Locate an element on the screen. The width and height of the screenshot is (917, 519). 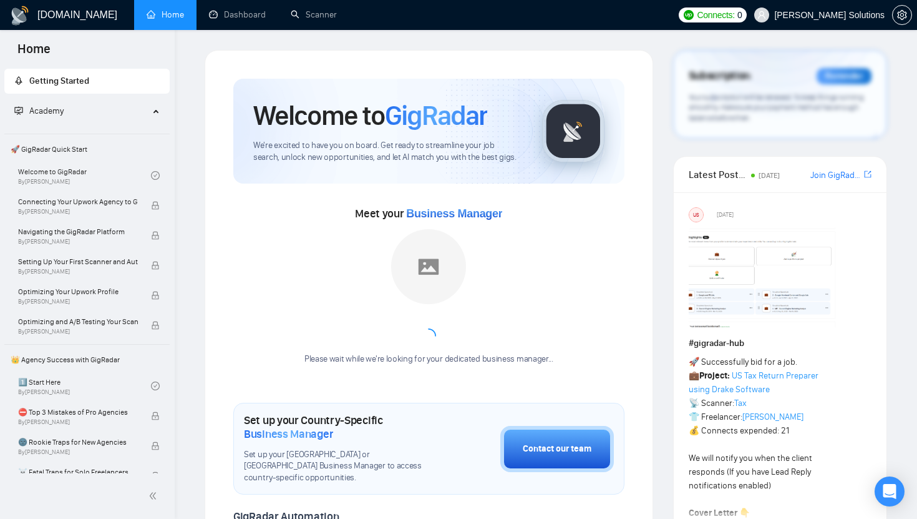
li: Getting Started is located at coordinates (87, 81).